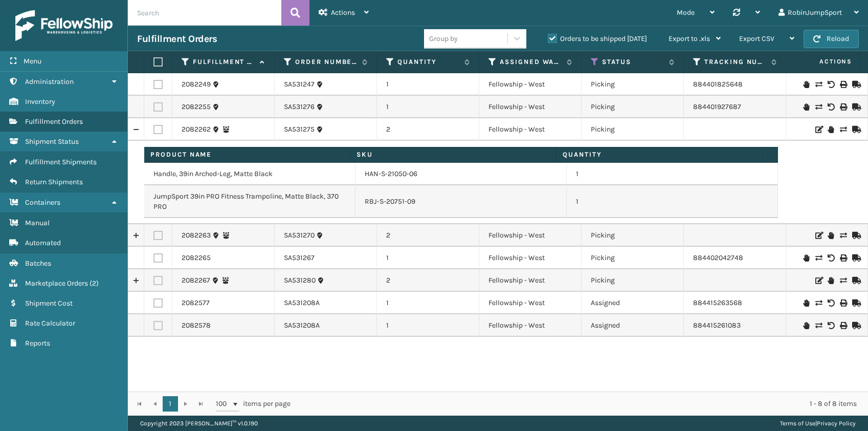 This screenshot has width=868, height=431. I want to click on td: JumpSport 39in PRO Fitness Trampoline, Matte Black, 370 PRO, so click(250, 201).